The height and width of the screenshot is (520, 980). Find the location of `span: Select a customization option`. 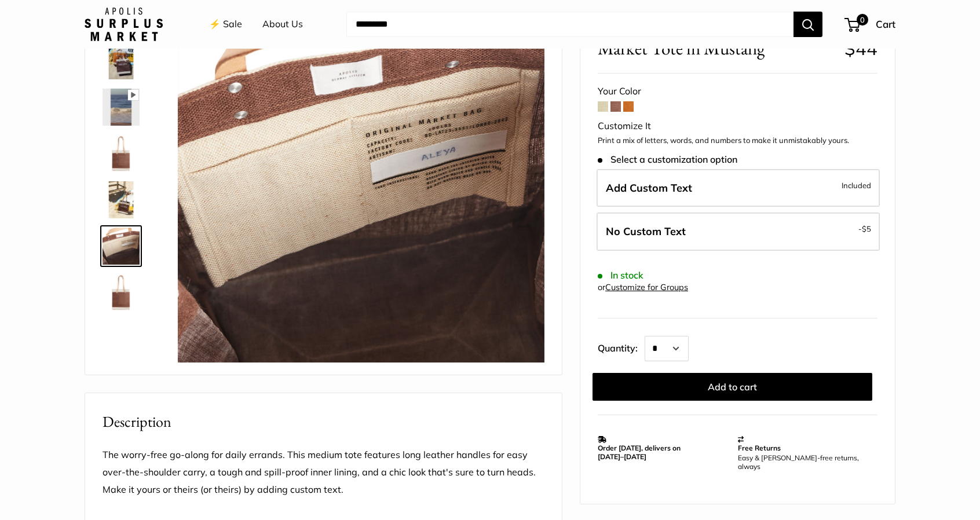

span: Select a customization option is located at coordinates (667, 159).